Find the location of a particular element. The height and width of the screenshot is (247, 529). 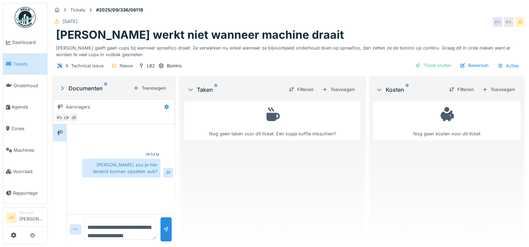

strong: #2025/09/336/06118 is located at coordinates (120, 10).